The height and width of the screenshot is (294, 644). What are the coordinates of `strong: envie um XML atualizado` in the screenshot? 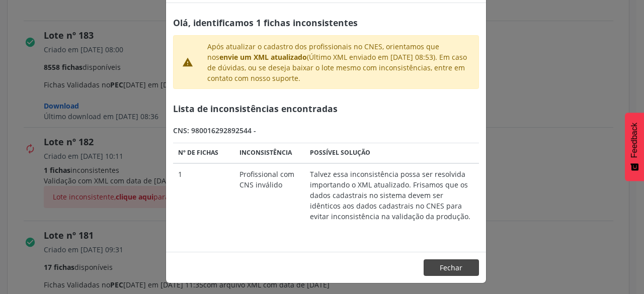 It's located at (263, 57).